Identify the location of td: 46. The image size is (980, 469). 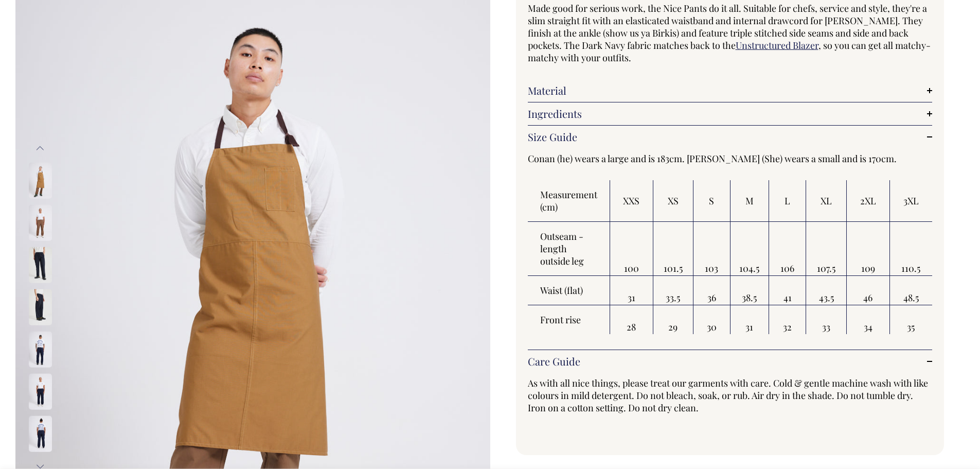
(868, 291).